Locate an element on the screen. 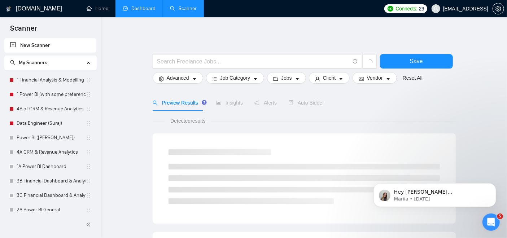 The image size is (507, 238). a: dashboardDashboard is located at coordinates (139, 8).